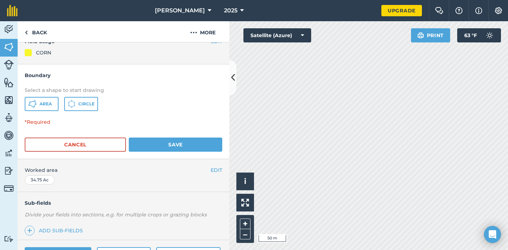 This screenshot has width=508, height=250. I want to click on img: svg+xml;base64,PHN2ZyB4bWxucz0iaHR0cDovL3d3dy53My5vcmcvMjAwMC9zdmciIHdpZHRoPSIyMCIgaGVpZ2h0PSIyNC..., so click(194, 32).